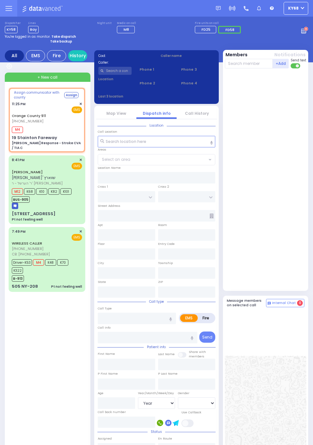 The image size is (313, 445). I want to click on input: Search a contact, so click(115, 71).